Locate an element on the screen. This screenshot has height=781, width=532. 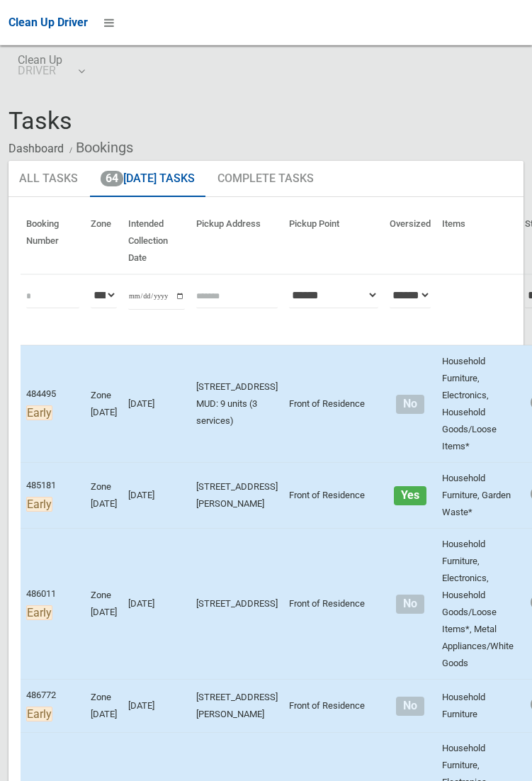
td: Household Furniture, Electronics, Household Goods/Loose Items*, Metal Appliances/White Goods is located at coordinates (478, 604).